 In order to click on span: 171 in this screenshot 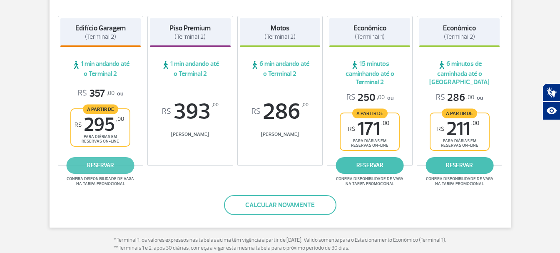, I will do `click(368, 129)`.